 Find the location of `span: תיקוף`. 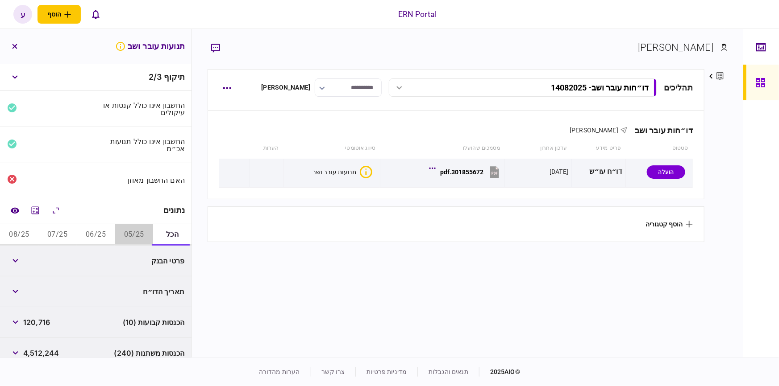

span: תיקוף is located at coordinates (174, 77).